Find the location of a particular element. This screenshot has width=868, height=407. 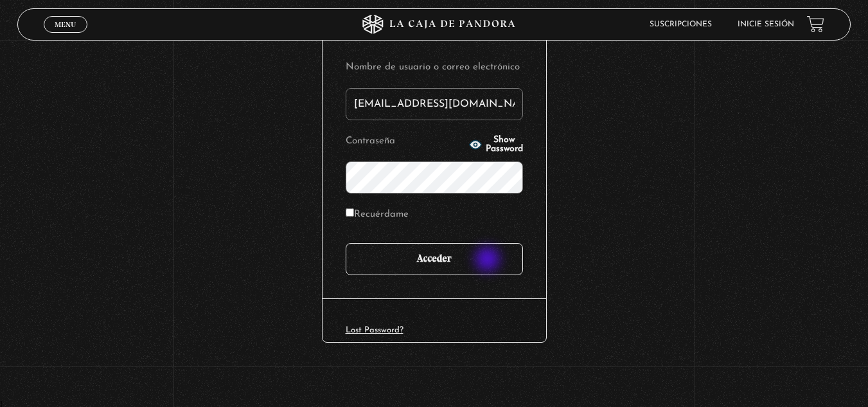

input: Acceder is located at coordinates (434, 259).